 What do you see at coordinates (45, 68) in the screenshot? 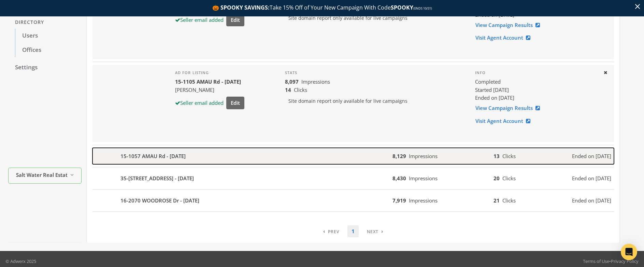
I see `a: Settings` at bounding box center [45, 68].